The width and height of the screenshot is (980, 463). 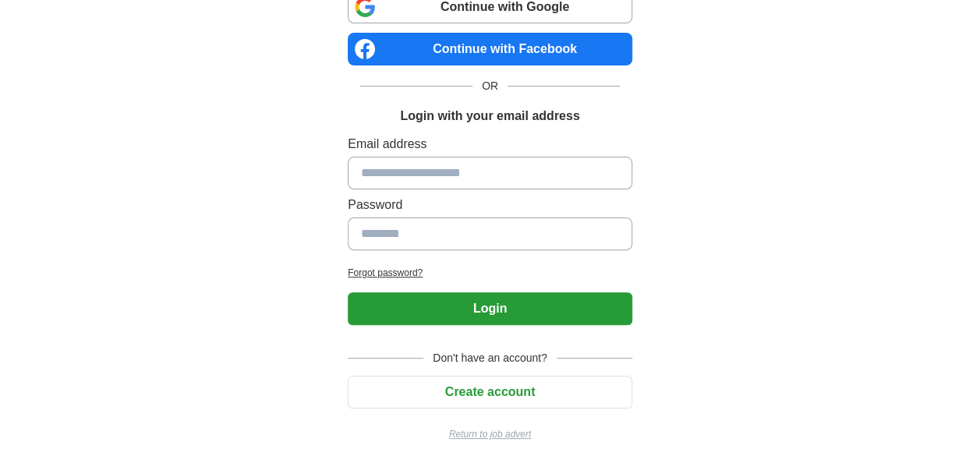 I want to click on h2: Forgot password?, so click(x=490, y=273).